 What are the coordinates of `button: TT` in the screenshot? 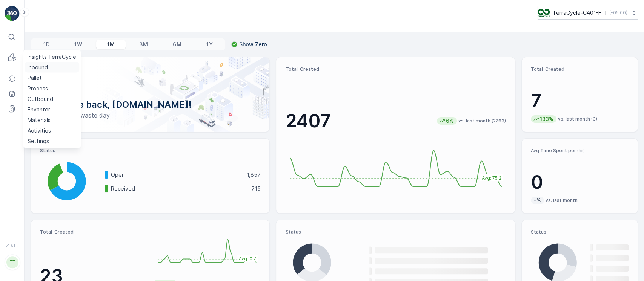 It's located at (12, 262).